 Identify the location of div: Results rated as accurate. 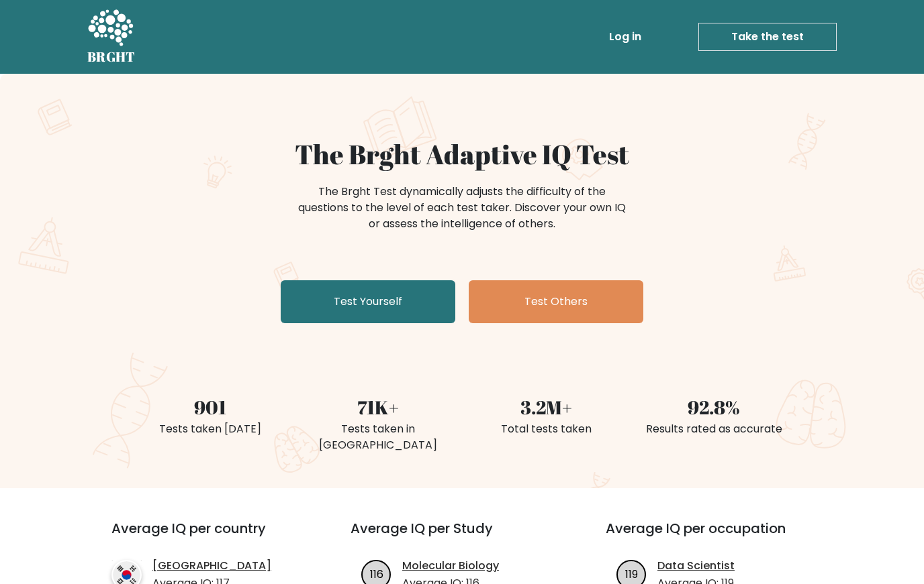
(714, 430).